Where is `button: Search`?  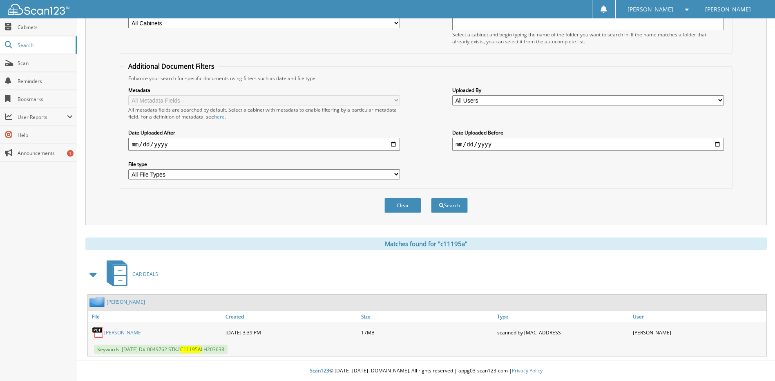
button: Search is located at coordinates (449, 205).